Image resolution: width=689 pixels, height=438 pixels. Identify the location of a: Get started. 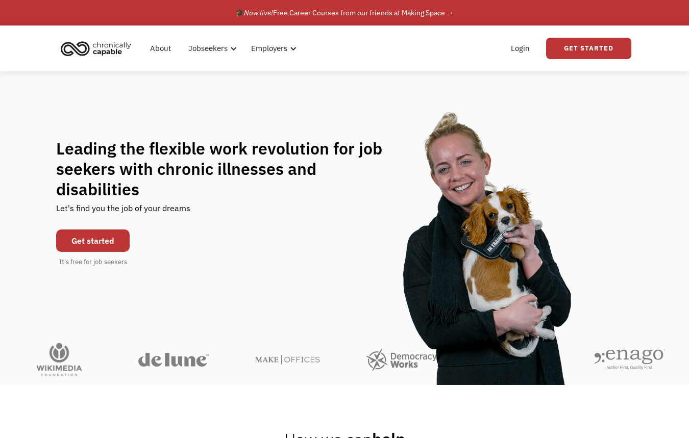
(93, 241).